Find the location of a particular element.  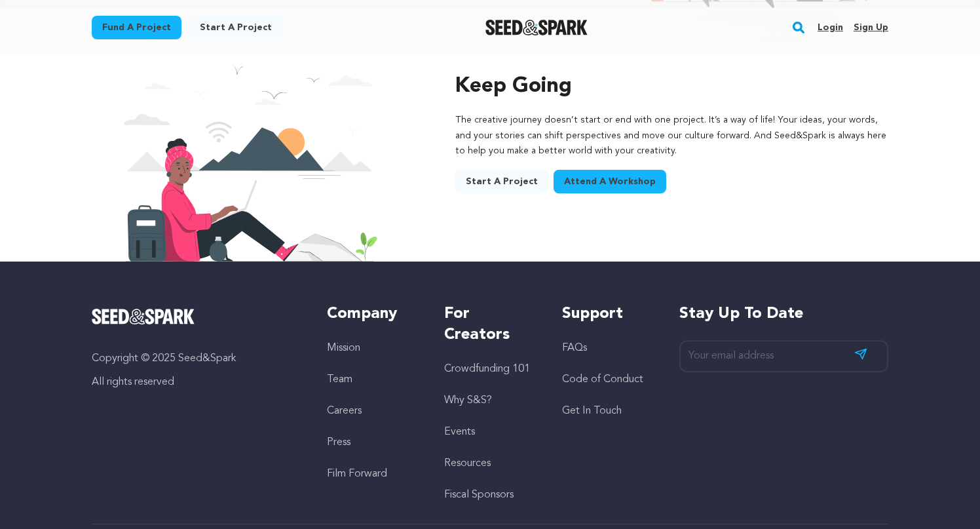

a: Resources is located at coordinates (467, 463).